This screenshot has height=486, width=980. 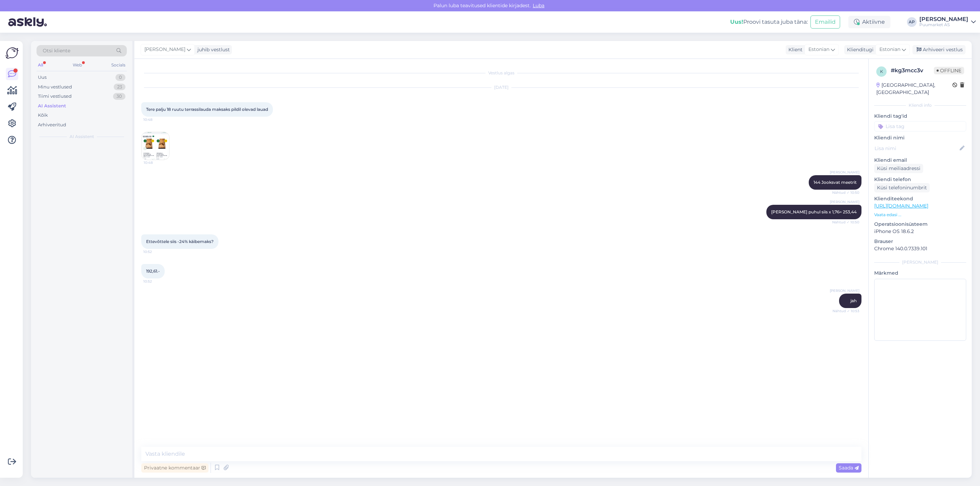 What do you see at coordinates (175, 468) in the screenshot?
I see `div: Privaatne kommentaar` at bounding box center [175, 468].